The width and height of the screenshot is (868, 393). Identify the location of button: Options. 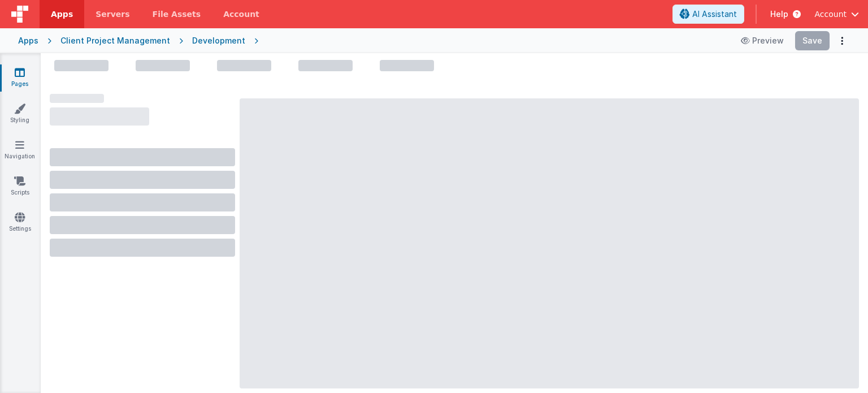
(842, 41).